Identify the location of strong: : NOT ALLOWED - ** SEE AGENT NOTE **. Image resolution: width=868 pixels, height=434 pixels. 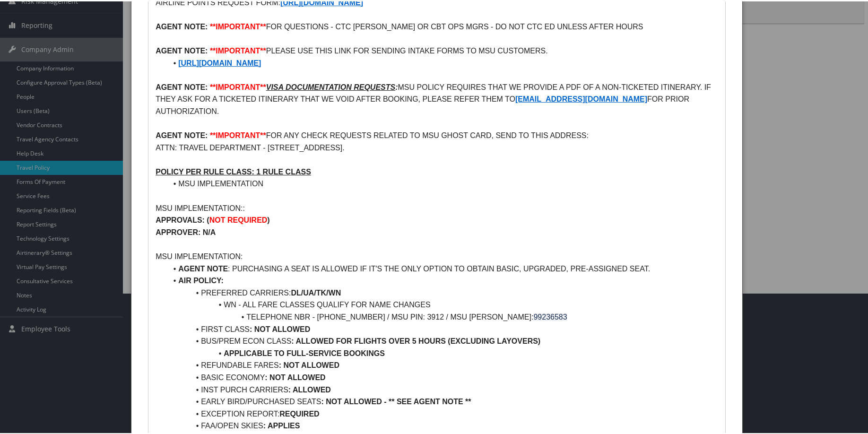
(396, 400).